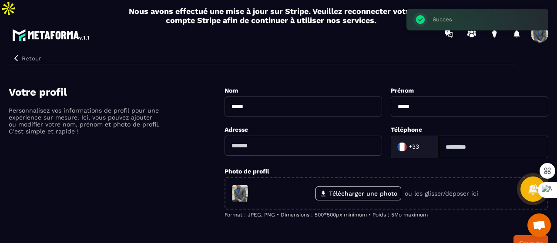  Describe the element at coordinates (27, 58) in the screenshot. I see `button: Retour` at that location.